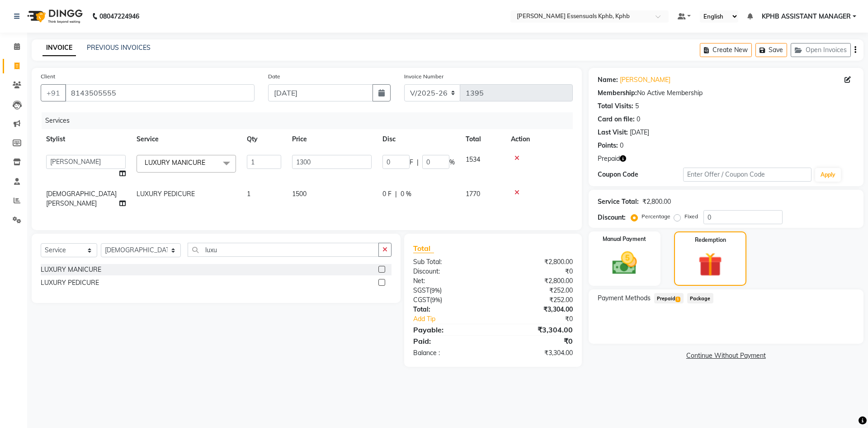 The width and height of the screenshot is (868, 428). I want to click on button: Create New, so click(725, 50).